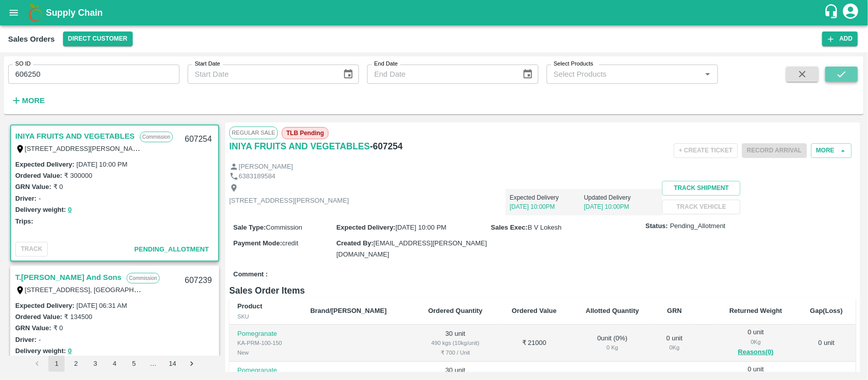 This screenshot has height=380, width=868. Describe the element at coordinates (657, 226) in the screenshot. I see `label: Status:` at that location.